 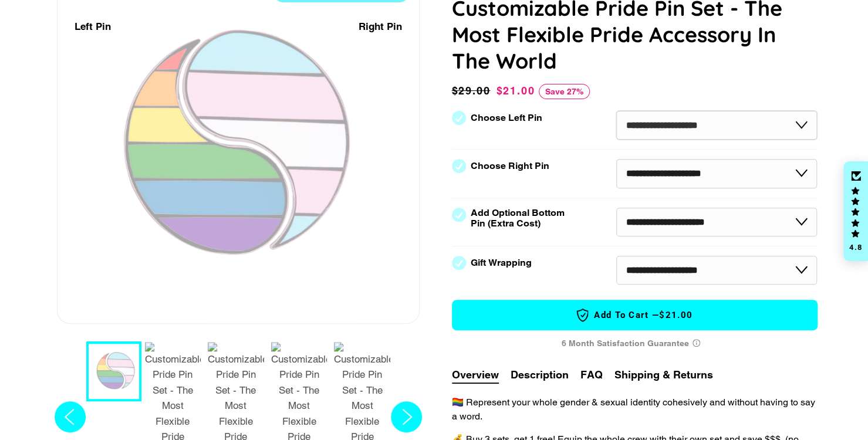 I want to click on div: 4.8, so click(x=856, y=247).